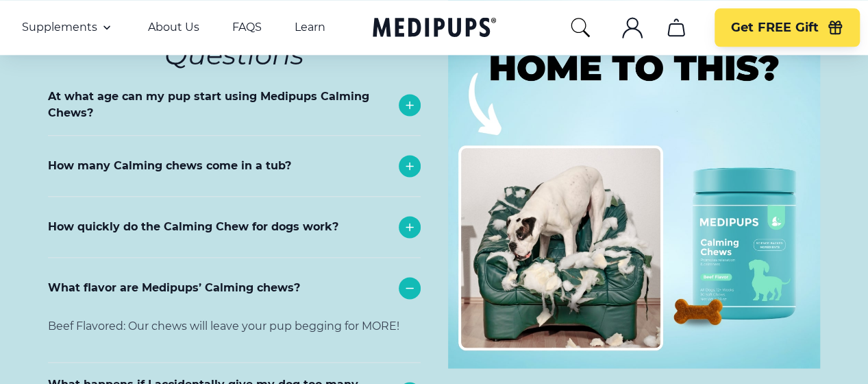 This screenshot has width=868, height=384. I want to click on p: What flavor are Medipups’ Calming chews?, so click(174, 288).